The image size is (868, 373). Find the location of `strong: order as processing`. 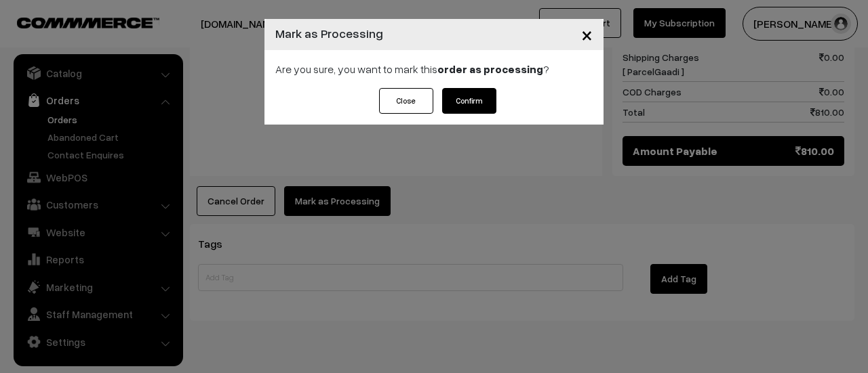

strong: order as processing is located at coordinates (490, 69).